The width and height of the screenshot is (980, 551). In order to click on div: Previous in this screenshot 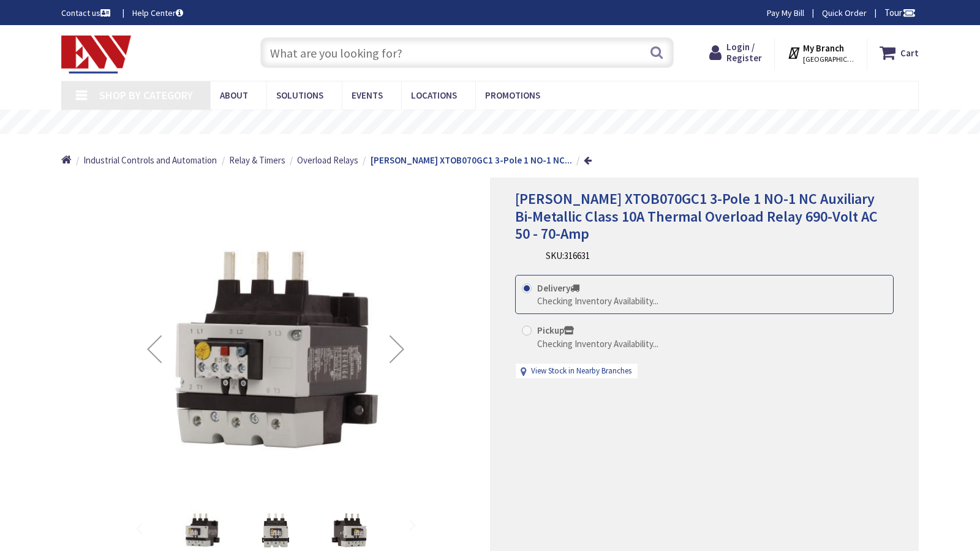, I will do `click(155, 349)`.